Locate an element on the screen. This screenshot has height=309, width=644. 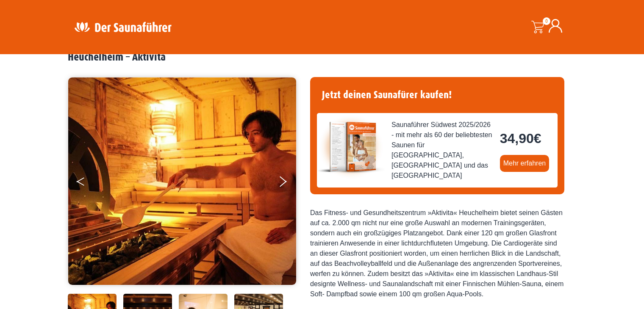
h2: Heuchelheim – Aktivita is located at coordinates (322, 57).